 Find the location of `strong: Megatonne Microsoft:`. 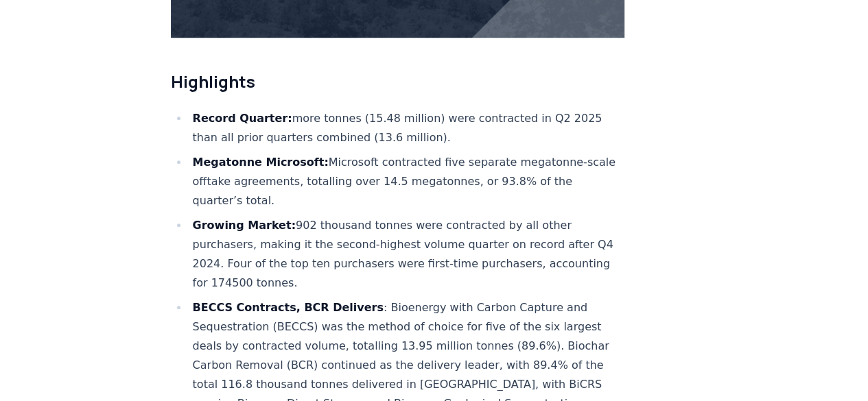

strong: Megatonne Microsoft: is located at coordinates (260, 162).